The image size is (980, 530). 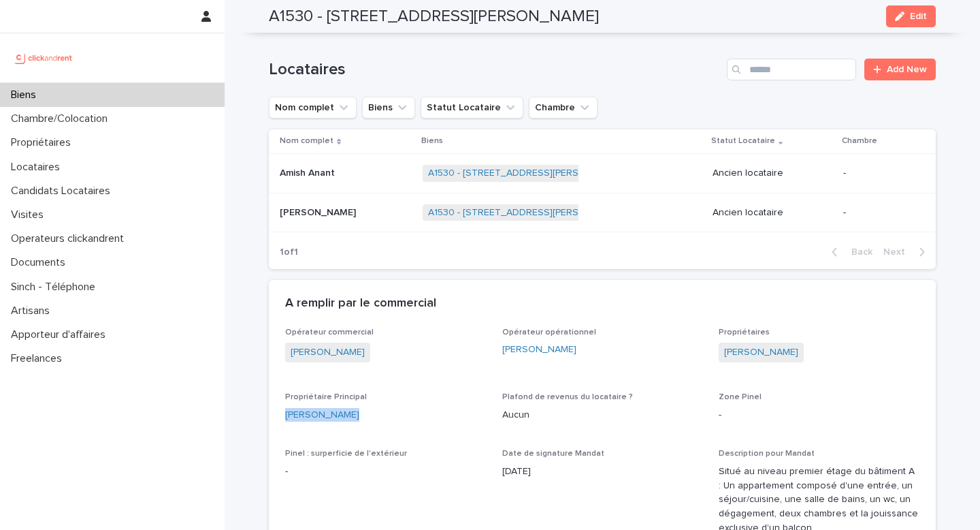 I want to click on p: Locataires, so click(x=38, y=167).